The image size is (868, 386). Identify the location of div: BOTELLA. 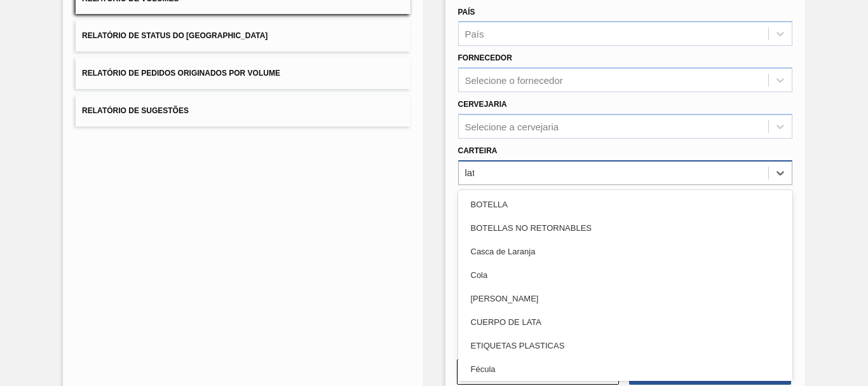
(626, 204).